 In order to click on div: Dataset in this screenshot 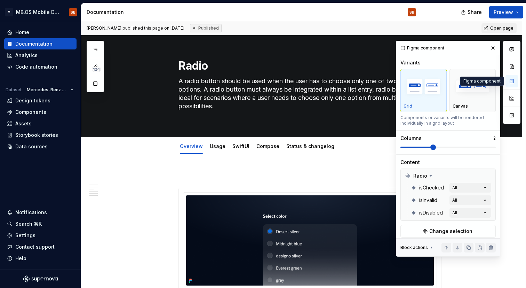, I will do `click(14, 90)`.